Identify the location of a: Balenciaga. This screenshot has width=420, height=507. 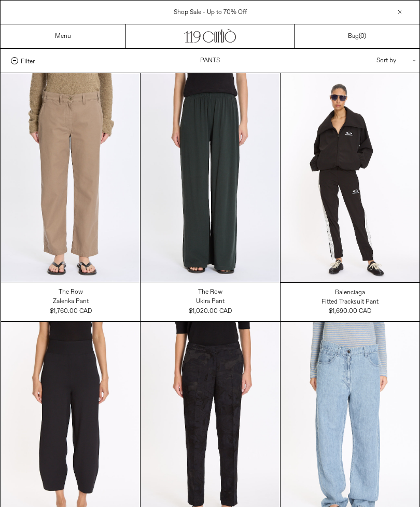
(350, 293).